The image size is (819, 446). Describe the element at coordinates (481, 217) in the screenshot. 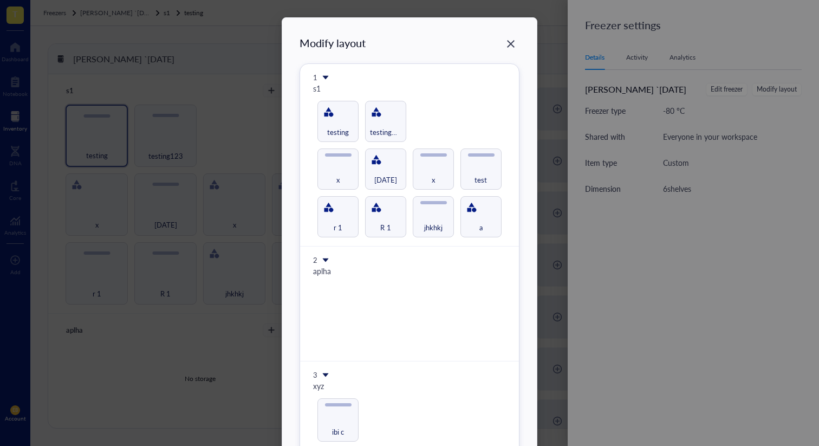

I see `div: a` at that location.